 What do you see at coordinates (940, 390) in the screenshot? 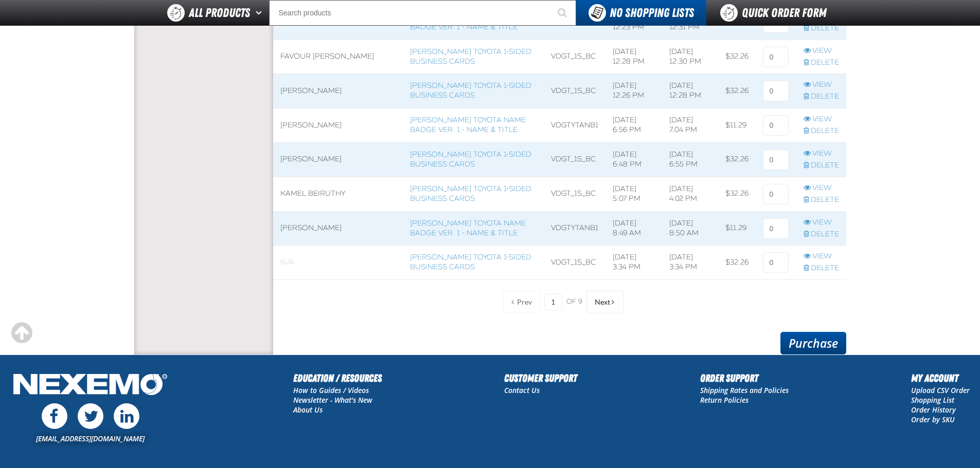
I see `a: Upload CSV Order` at bounding box center [940, 390].